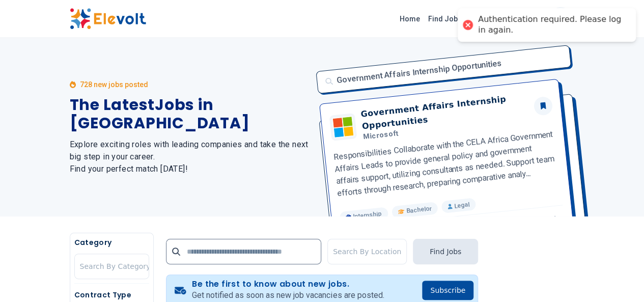  What do you see at coordinates (111, 295) in the screenshot?
I see `h5: Contract Type` at bounding box center [111, 295].